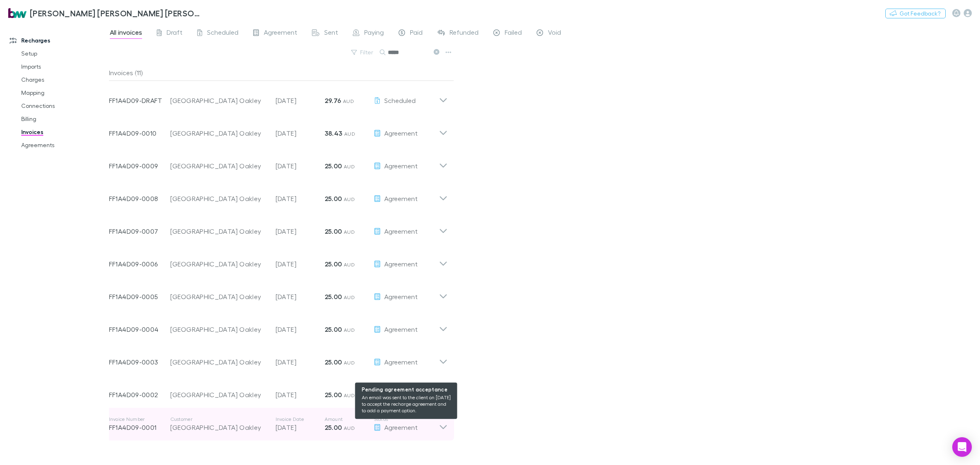 The width and height of the screenshot is (980, 465). Describe the element at coordinates (139, 166) in the screenshot. I see `p: FF1A4D09-0009` at that location.